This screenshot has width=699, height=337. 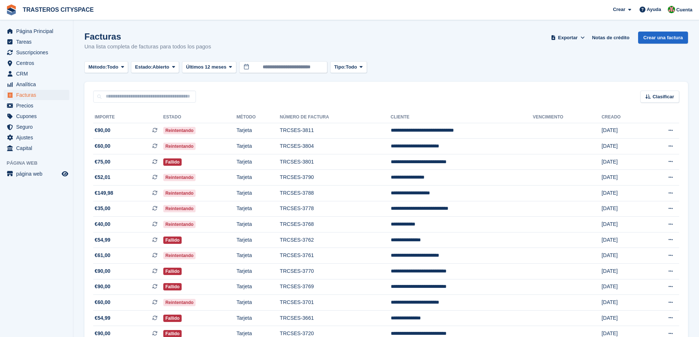 What do you see at coordinates (568, 37) in the screenshot?
I see `button: Exportar` at bounding box center [568, 37].